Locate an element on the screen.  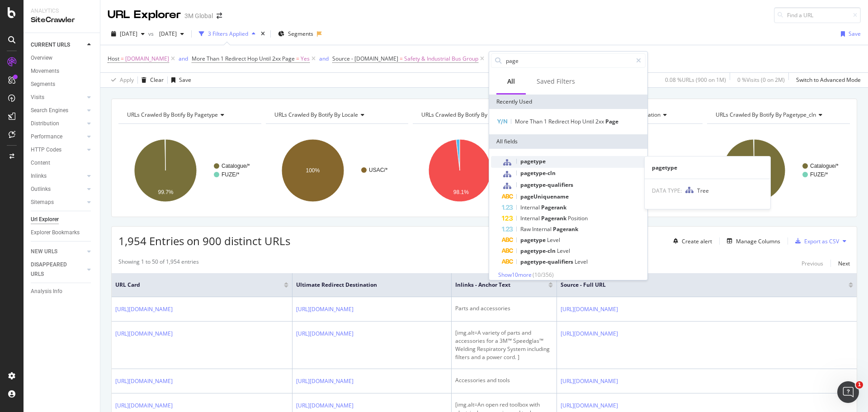
div: Content is located at coordinates (41, 162).